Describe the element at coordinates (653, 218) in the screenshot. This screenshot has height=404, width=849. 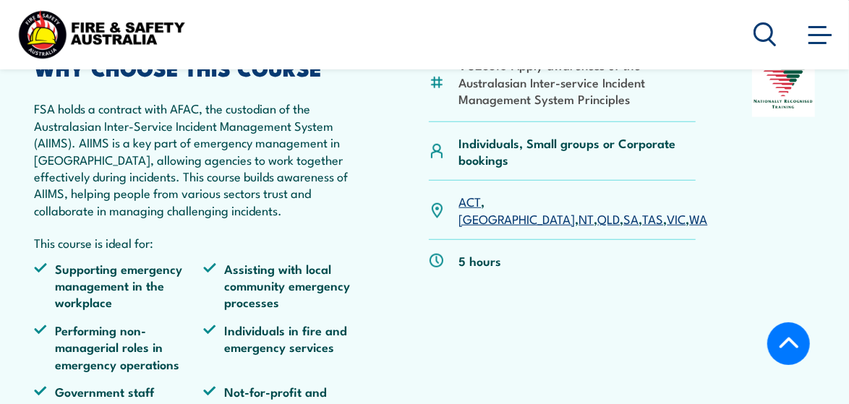
I see `a: TAS` at that location.